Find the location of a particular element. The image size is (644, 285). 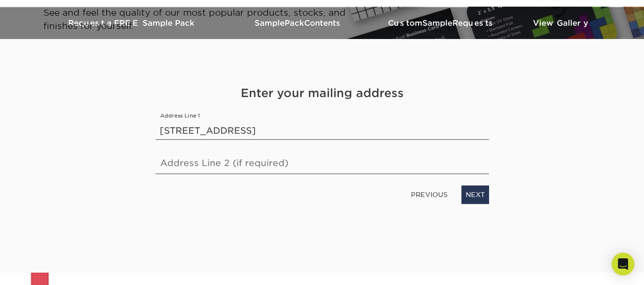

h3: Request a FREE Sample Pack is located at coordinates (132, 23).